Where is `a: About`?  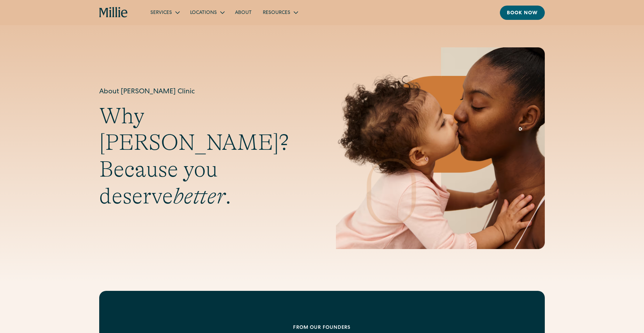 a: About is located at coordinates (243, 13).